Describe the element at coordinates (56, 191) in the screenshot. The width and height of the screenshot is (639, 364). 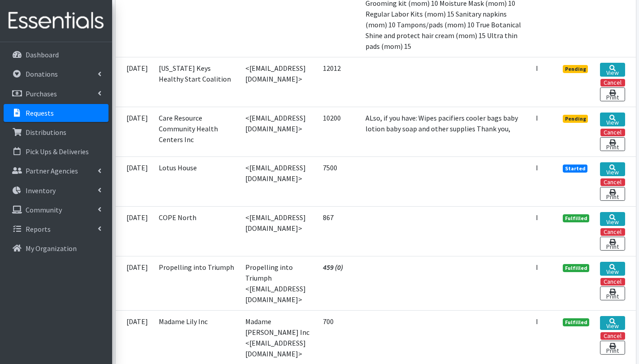
I see `a: Inventory` at that location.